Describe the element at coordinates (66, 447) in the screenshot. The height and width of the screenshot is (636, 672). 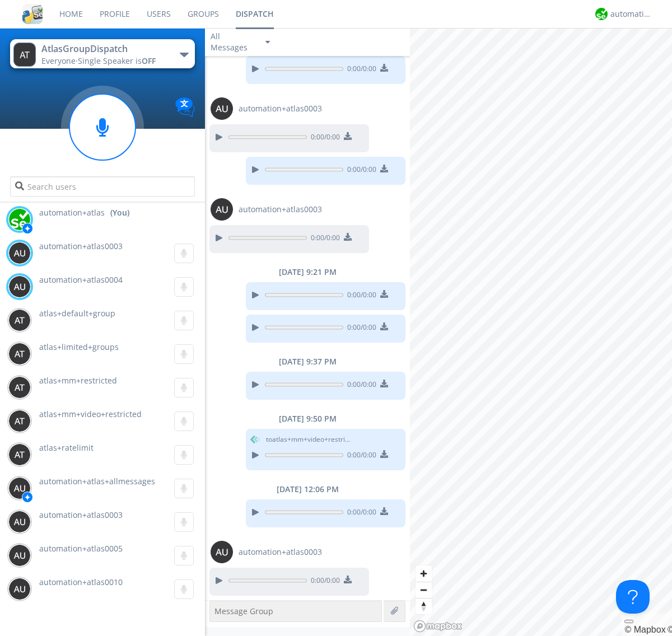
I see `span: atlas+ratelimit` at that location.